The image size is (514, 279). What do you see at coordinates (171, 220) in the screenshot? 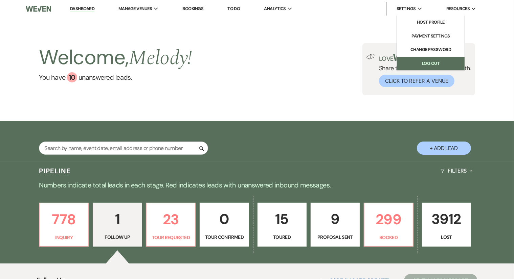
I see `p: 23` at bounding box center [171, 220].